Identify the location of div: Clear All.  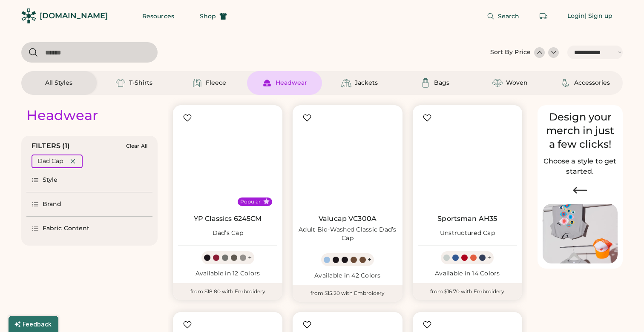
(137, 146).